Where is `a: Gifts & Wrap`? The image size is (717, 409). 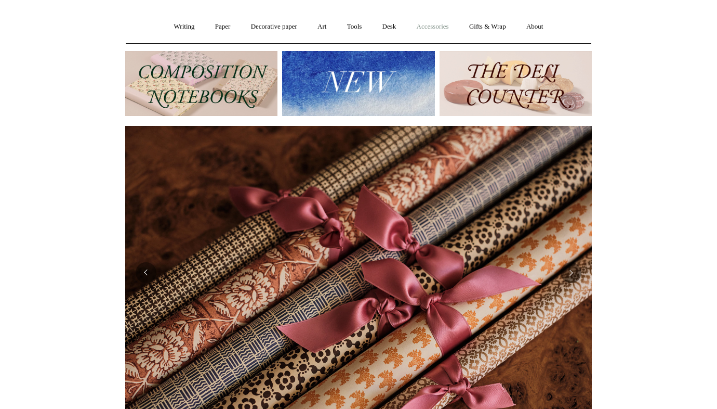 a: Gifts & Wrap is located at coordinates (488, 27).